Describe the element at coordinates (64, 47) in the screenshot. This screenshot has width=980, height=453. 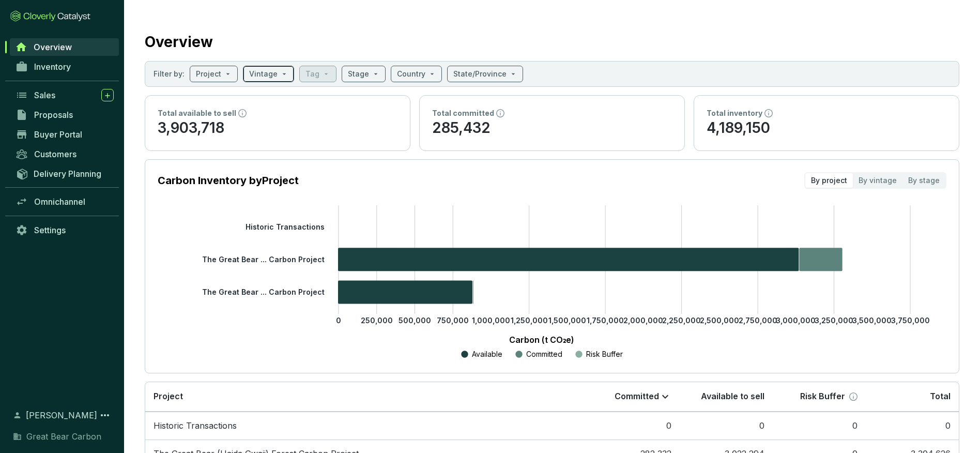
I see `a: Overview` at that location.